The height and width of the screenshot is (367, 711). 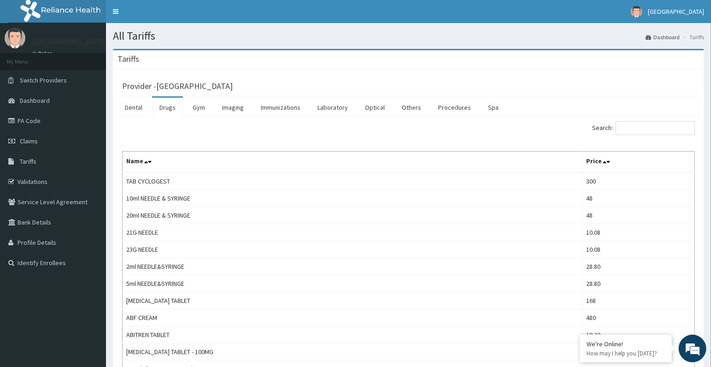 What do you see at coordinates (638, 301) in the screenshot?
I see `td: 168` at bounding box center [638, 301].